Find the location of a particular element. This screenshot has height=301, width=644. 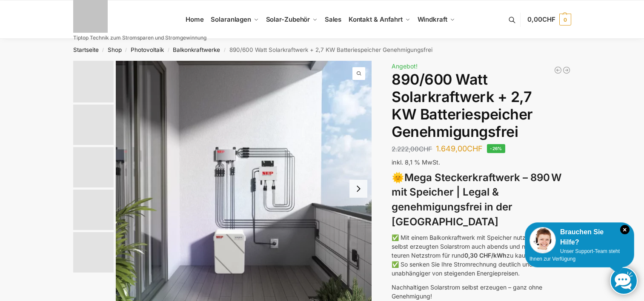

span: inkl. 8,1 % MwSt. is located at coordinates (415, 162).